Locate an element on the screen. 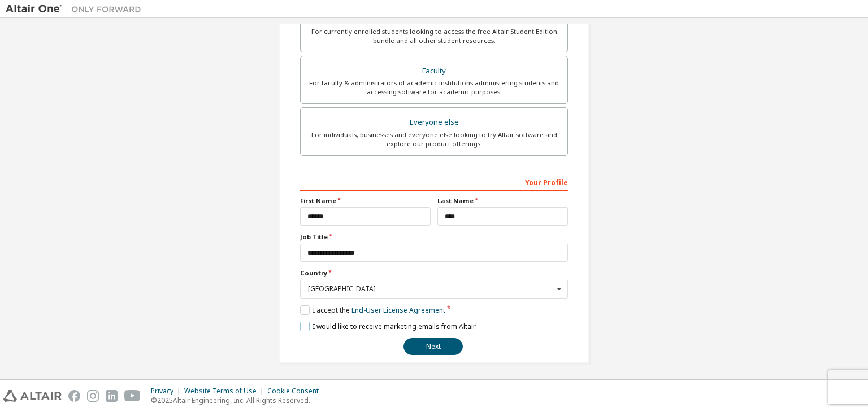  div: Privacy is located at coordinates (167, 391).